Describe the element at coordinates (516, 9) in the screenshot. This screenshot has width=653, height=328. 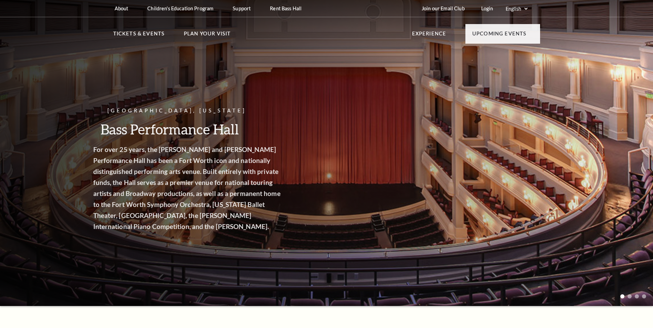
I see `select: Select:` at that location.